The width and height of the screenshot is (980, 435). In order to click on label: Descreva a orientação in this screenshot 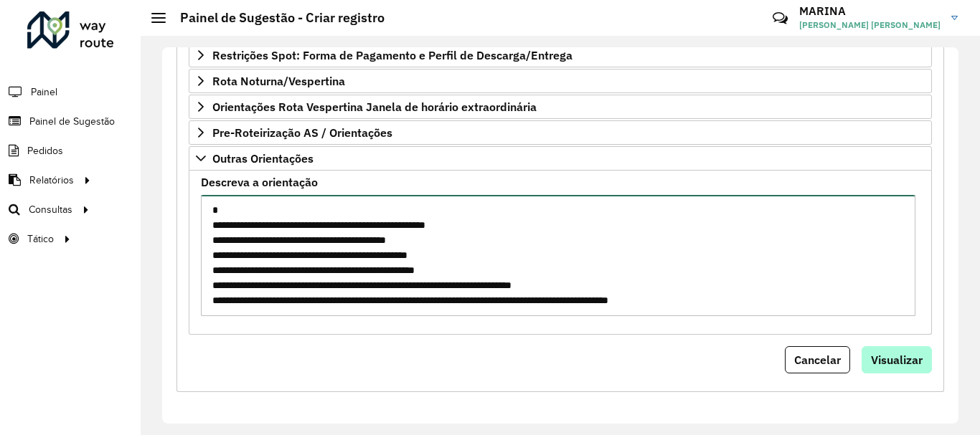, I will do `click(259, 182)`.